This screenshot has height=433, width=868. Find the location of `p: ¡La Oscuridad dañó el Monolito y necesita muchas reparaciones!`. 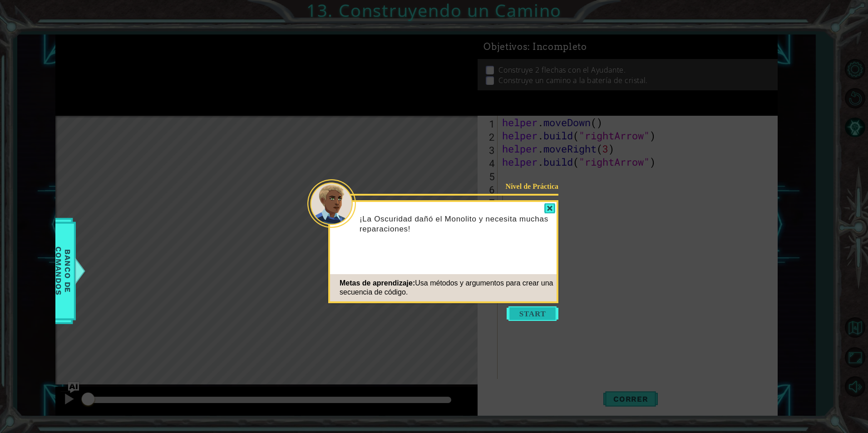

p: ¡La Oscuridad dañó el Monolito y necesita muchas reparaciones! is located at coordinates (455, 225).